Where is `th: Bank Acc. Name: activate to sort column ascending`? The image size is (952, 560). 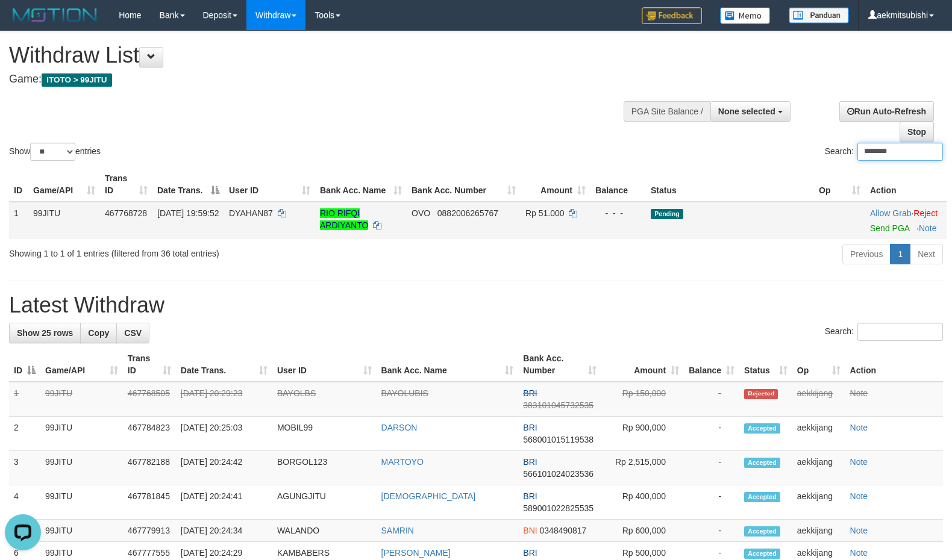 th: Bank Acc. Name: activate to sort column ascending is located at coordinates (448, 365).